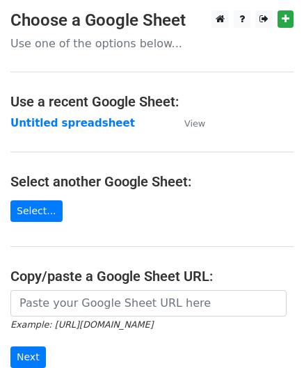 The width and height of the screenshot is (304, 368). I want to click on a: Select..., so click(36, 211).